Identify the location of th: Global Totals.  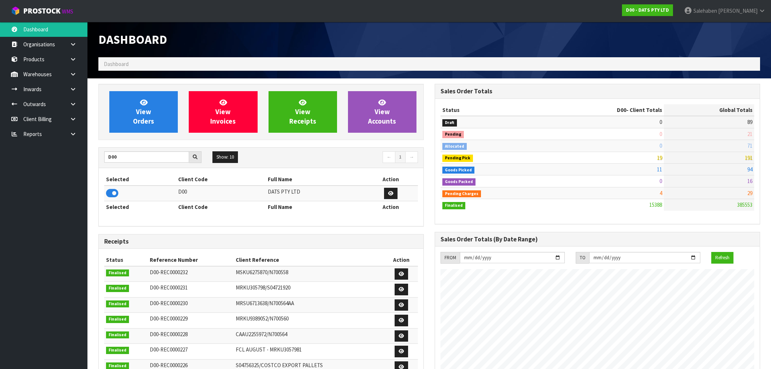
(709, 110).